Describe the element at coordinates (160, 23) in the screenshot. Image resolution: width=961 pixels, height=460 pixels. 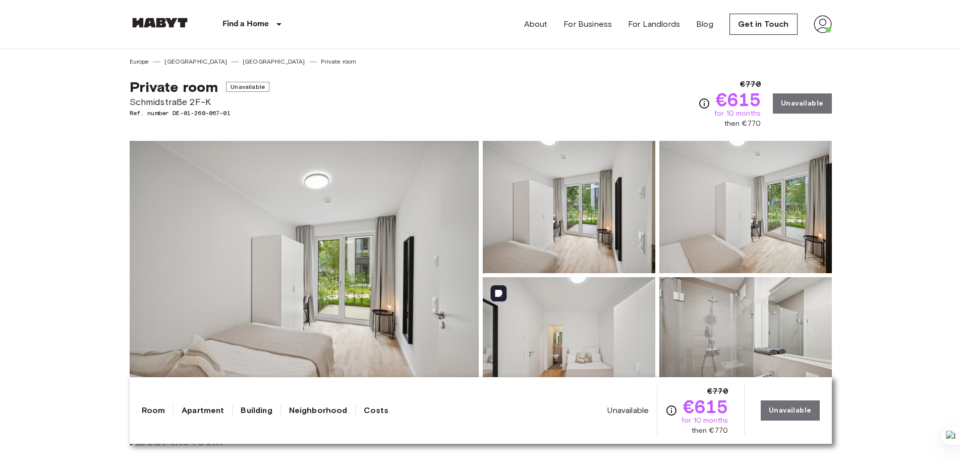
I see `img: Habyt` at that location.